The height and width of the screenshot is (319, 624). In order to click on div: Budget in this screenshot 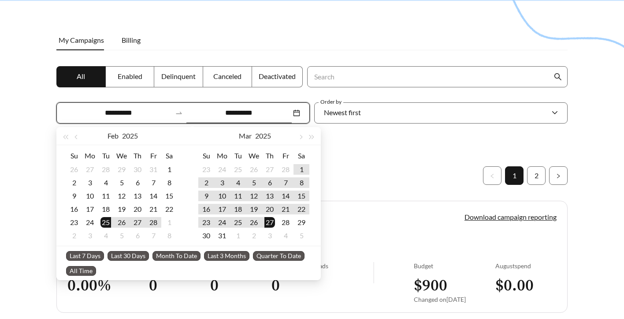, I will do `click(455, 265)`.